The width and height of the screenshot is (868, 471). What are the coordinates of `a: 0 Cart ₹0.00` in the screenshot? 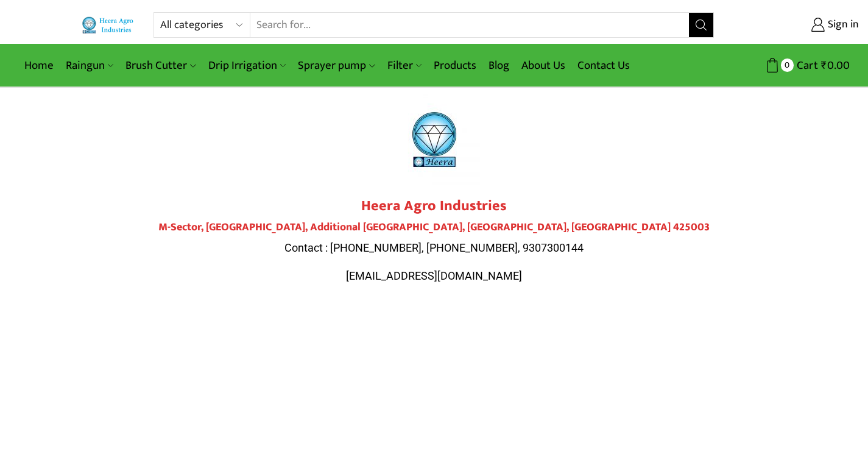 It's located at (787, 65).